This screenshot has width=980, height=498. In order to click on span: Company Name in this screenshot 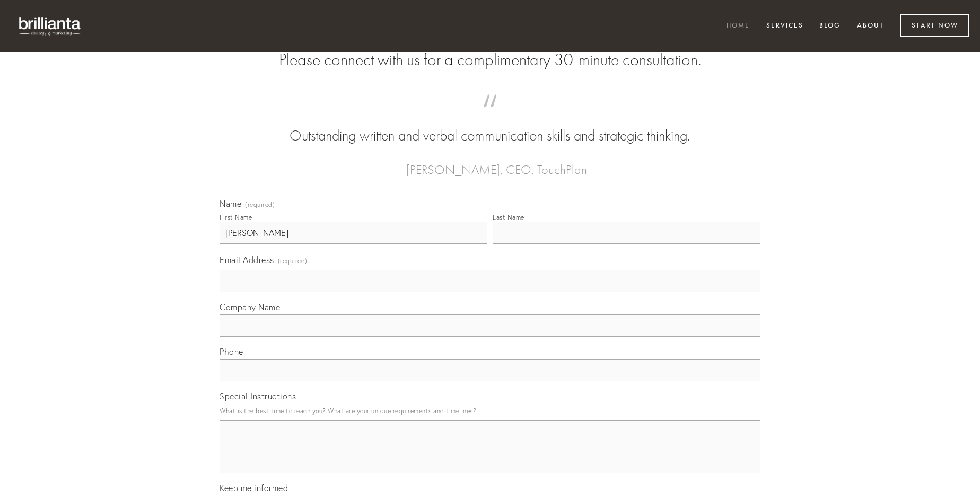, I will do `click(250, 307)`.